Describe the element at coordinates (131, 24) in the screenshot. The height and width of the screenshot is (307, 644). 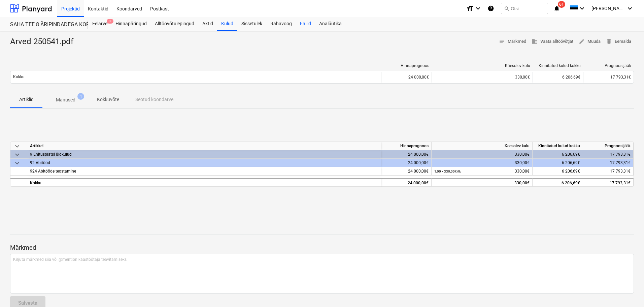
I see `div: Hinnapäringud` at that location.